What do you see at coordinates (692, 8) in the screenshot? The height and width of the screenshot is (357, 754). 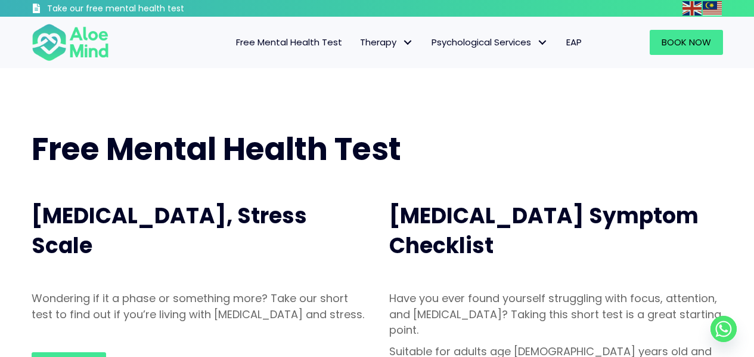 I see `img: en` at bounding box center [692, 8].